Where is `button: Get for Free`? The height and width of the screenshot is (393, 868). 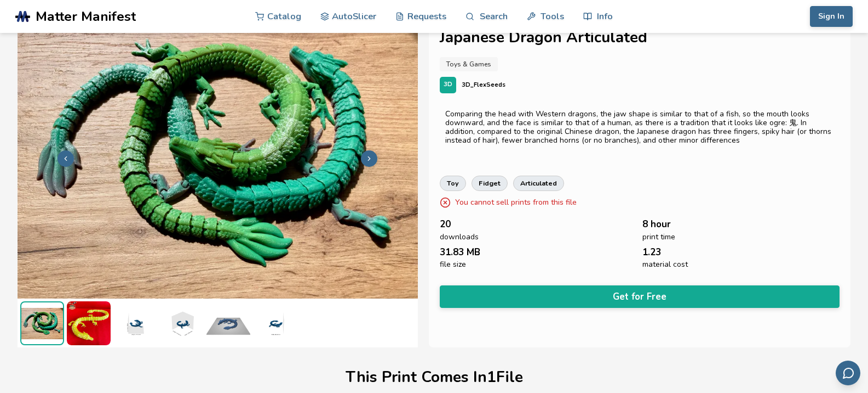 button: Get for Free is located at coordinates (640, 296).